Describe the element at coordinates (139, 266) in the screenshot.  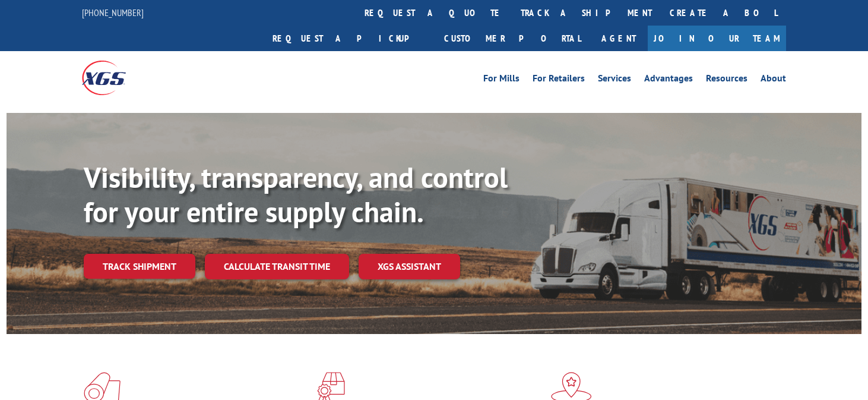
I see `a: Track shipment` at that location.